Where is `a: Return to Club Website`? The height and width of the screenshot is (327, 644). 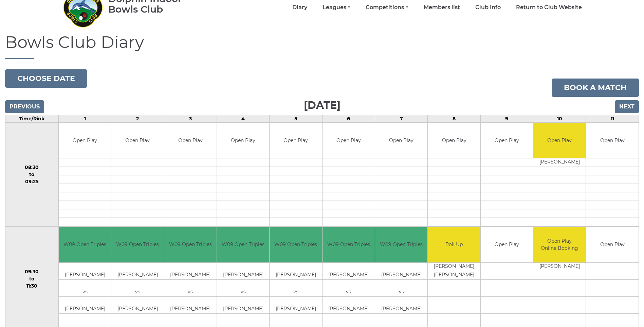 a: Return to Club Website is located at coordinates (549, 7).